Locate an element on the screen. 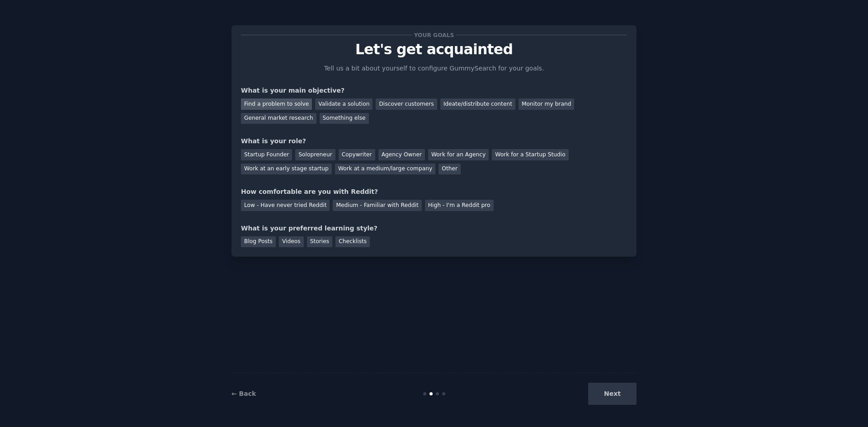 This screenshot has height=427, width=868. div: Videos is located at coordinates (291, 241).